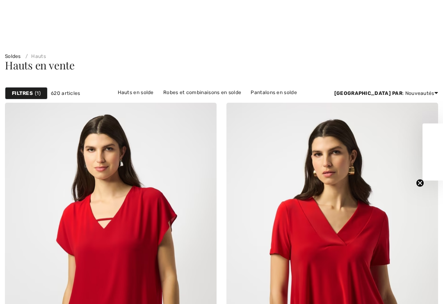 This screenshot has height=304, width=443. Describe the element at coordinates (40, 65) in the screenshot. I see `span: Hauts en vente` at that location.